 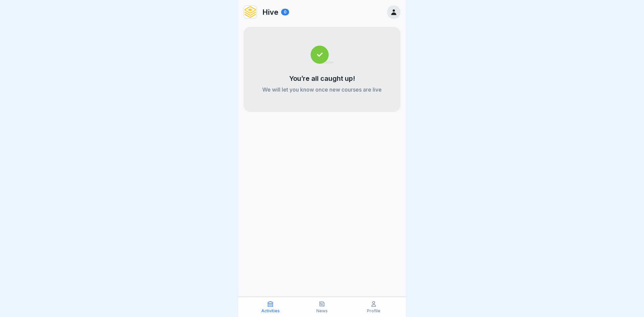 What do you see at coordinates (374, 311) in the screenshot?
I see `p: Profile` at bounding box center [374, 311].